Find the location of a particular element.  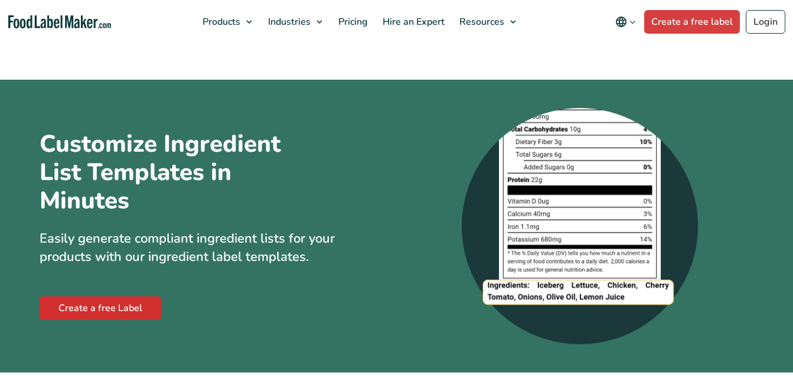

p: Easily generate compliant ingredient lists for your products with our ingredient label templates. is located at coordinates (214, 248).